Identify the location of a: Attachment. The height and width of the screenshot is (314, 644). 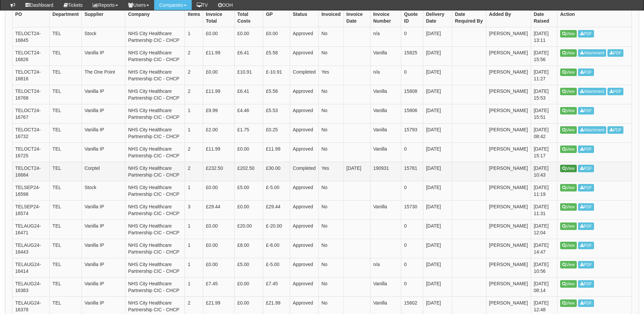
(593, 53).